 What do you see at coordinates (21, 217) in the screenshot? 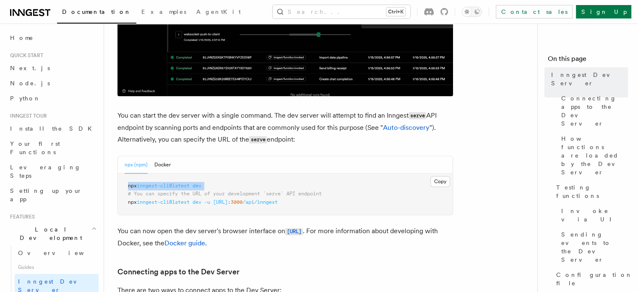
I see `span: Features` at bounding box center [21, 217].